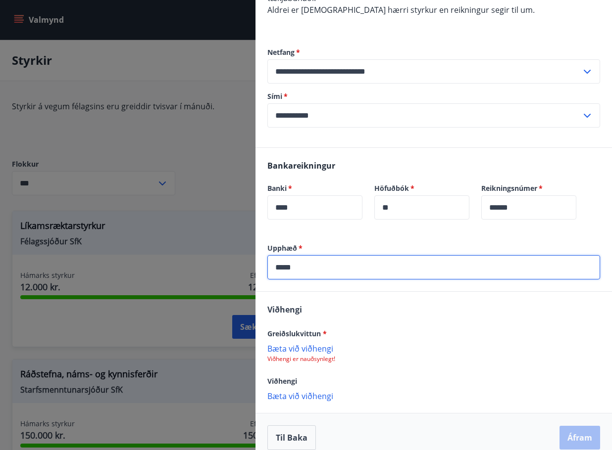 The image size is (612, 450). I want to click on button: Til baka, so click(292, 438).